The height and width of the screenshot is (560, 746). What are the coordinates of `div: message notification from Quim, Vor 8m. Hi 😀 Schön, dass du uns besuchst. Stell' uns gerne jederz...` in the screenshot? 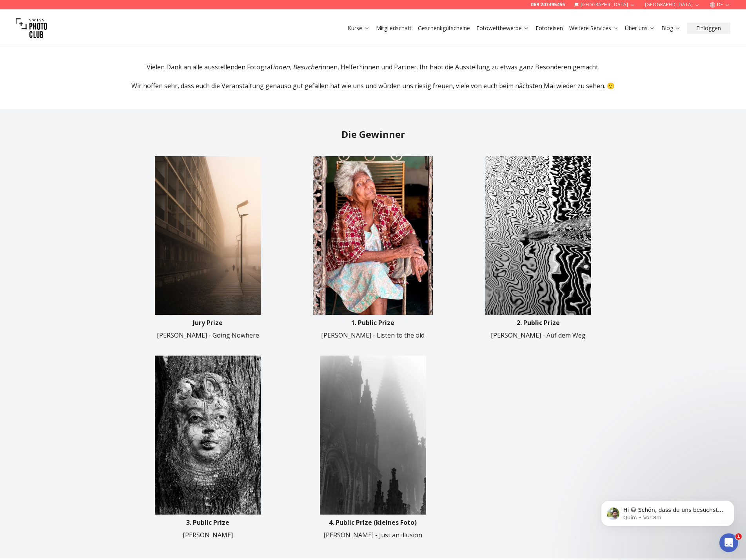 It's located at (78, 29).